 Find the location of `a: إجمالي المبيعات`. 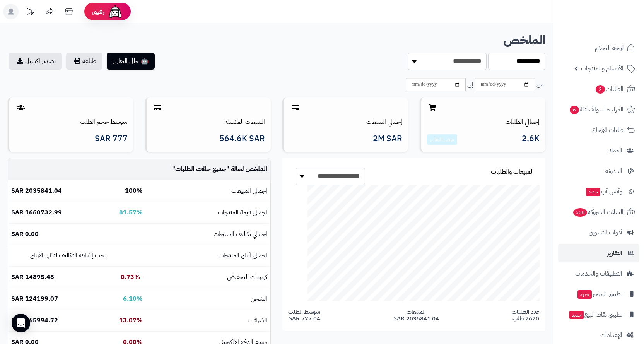

a: إجمالي المبيعات is located at coordinates (384, 122).